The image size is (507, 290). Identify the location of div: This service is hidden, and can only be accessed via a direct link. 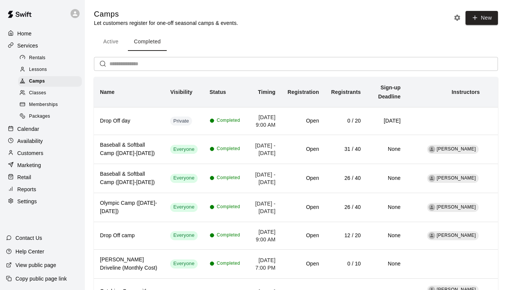
(181, 121).